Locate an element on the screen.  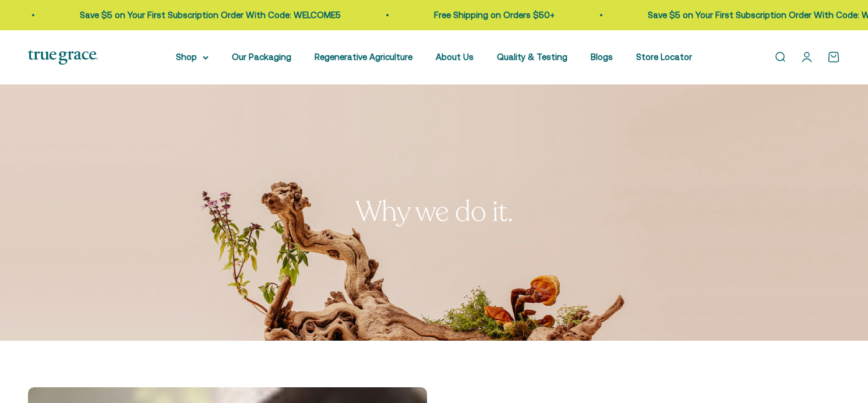
a: Store Locator is located at coordinates (664, 56).